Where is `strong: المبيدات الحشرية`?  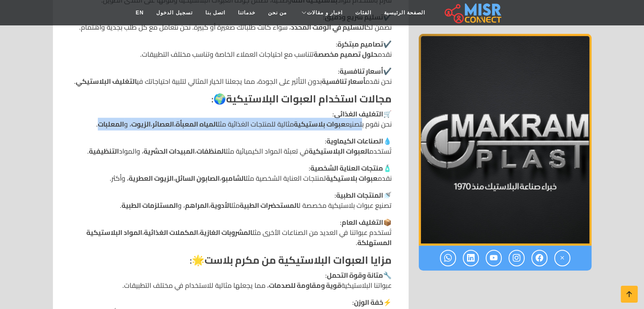 strong: المبيدات الحشرية is located at coordinates (169, 151).